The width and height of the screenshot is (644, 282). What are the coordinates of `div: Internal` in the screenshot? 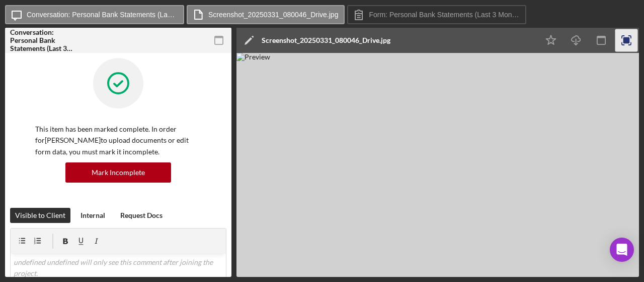 It's located at (93, 215).